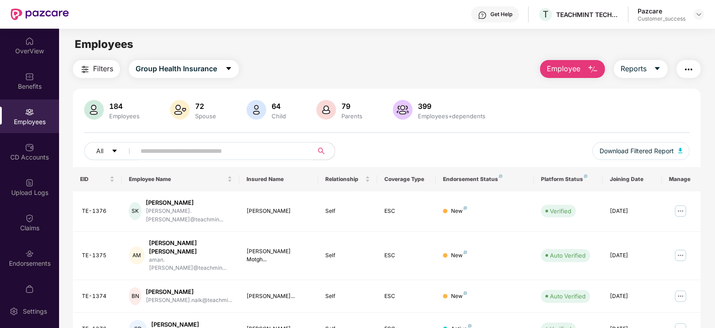 The image size is (715, 328). What do you see at coordinates (587, 14) in the screenshot?
I see `div: TEACHMINT TECHNOLOGIES PRIVATE LIMITED` at bounding box center [587, 14].